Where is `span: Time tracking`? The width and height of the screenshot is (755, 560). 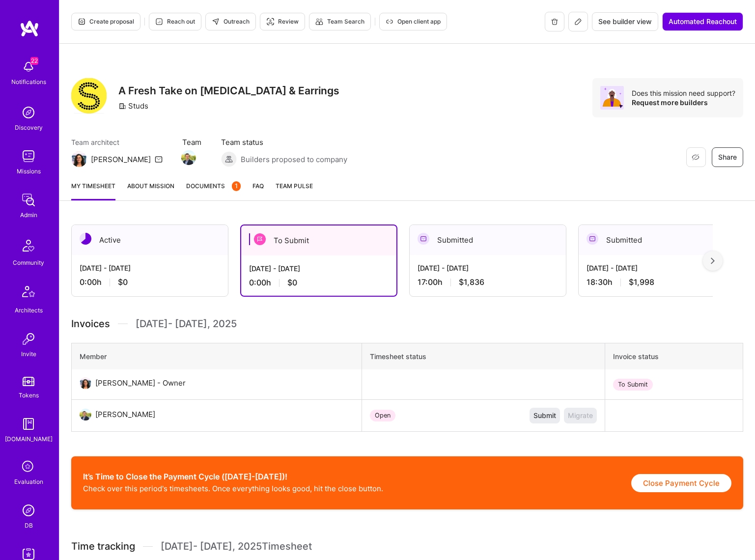
span: Time tracking is located at coordinates (103, 547).